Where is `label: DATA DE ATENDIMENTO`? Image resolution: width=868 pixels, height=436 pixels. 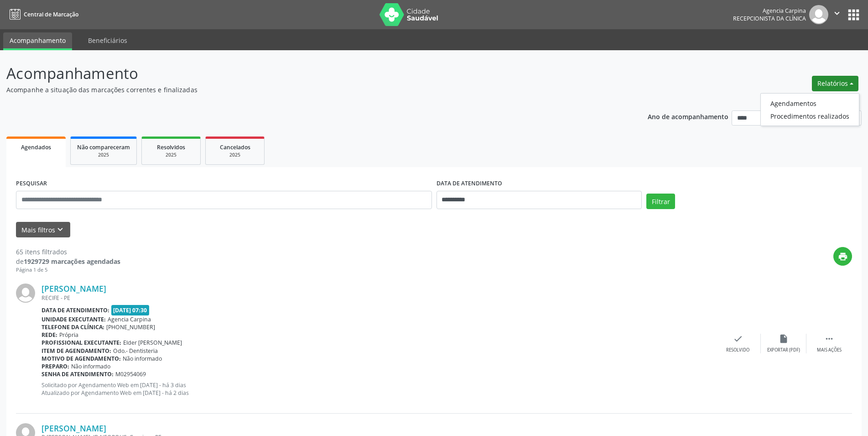 label: DATA DE ATENDIMENTO is located at coordinates (469, 183).